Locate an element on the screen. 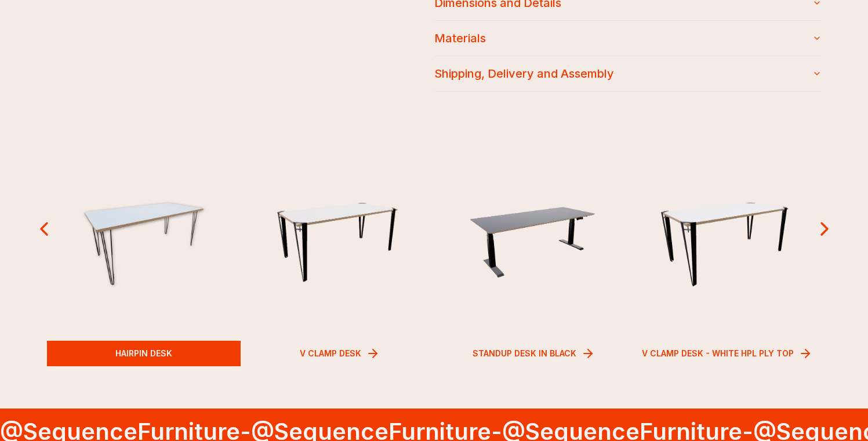 The width and height of the screenshot is (868, 441). a: prdV Clamp Desk - white HPL ply top is located at coordinates (725, 257).